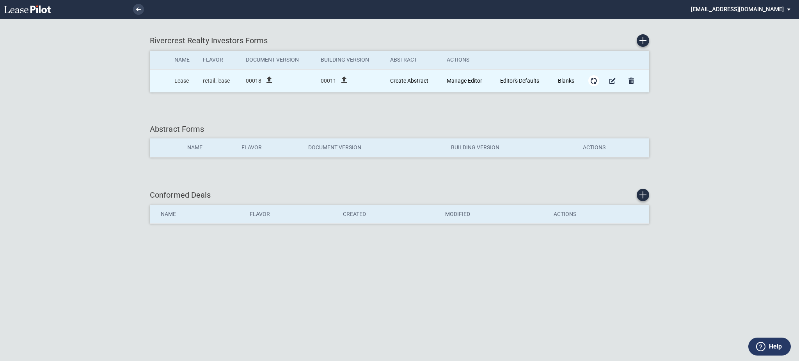  What do you see at coordinates (769, 347) in the screenshot?
I see `button: Help` at bounding box center [769, 347].